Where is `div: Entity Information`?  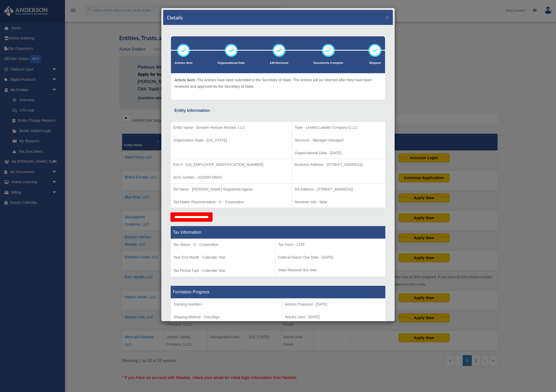
div: Entity Information is located at coordinates (278, 110).